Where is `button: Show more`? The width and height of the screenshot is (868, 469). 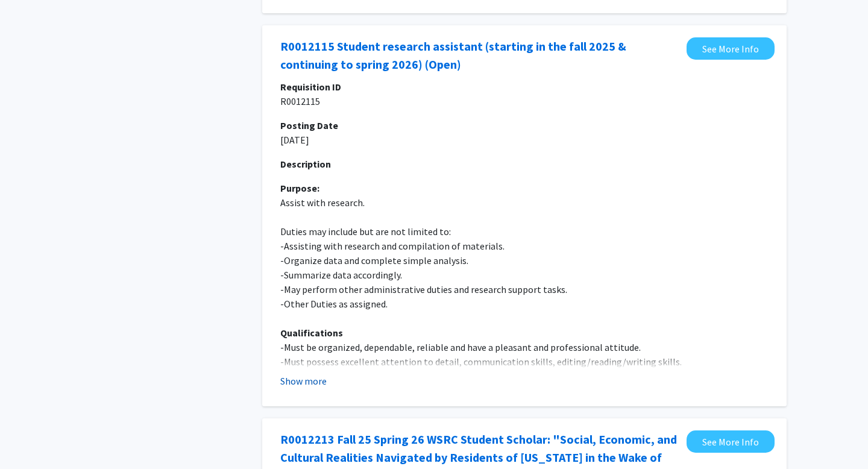
button: Show more is located at coordinates (303, 381).